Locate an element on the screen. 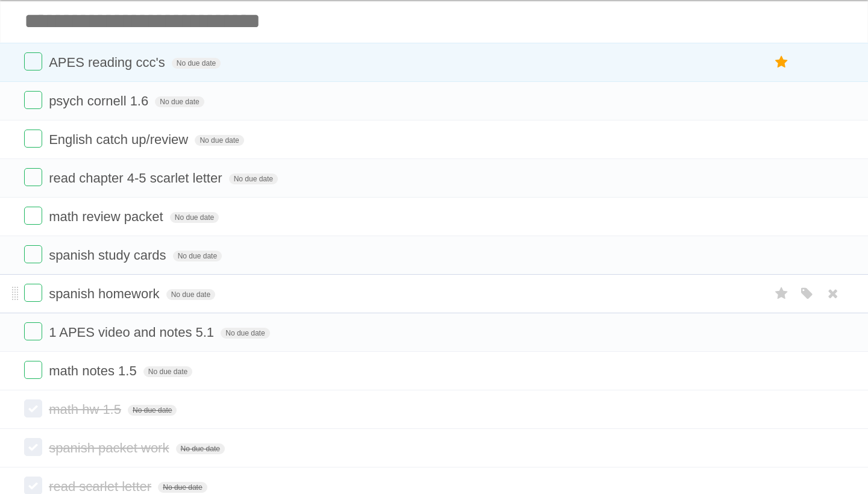  span: math notes 1.5 is located at coordinates (94, 370).